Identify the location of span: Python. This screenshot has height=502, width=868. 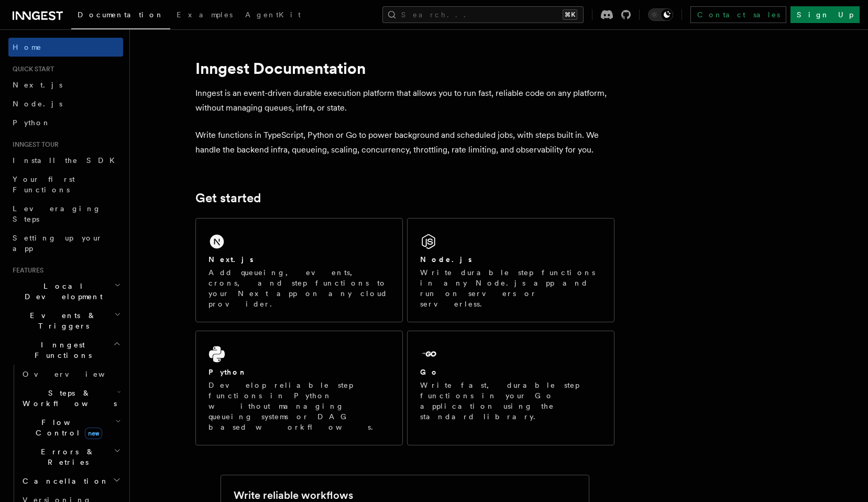
(32, 123).